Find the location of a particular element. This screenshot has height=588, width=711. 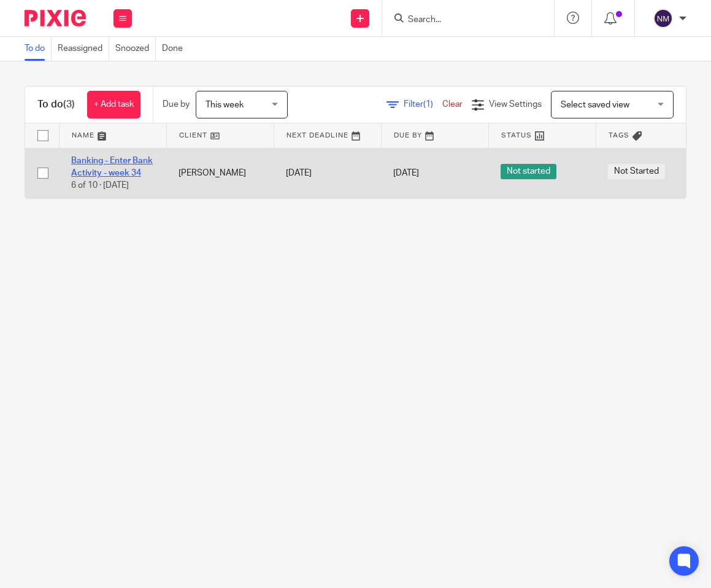

img: svg%3E is located at coordinates (664, 18).